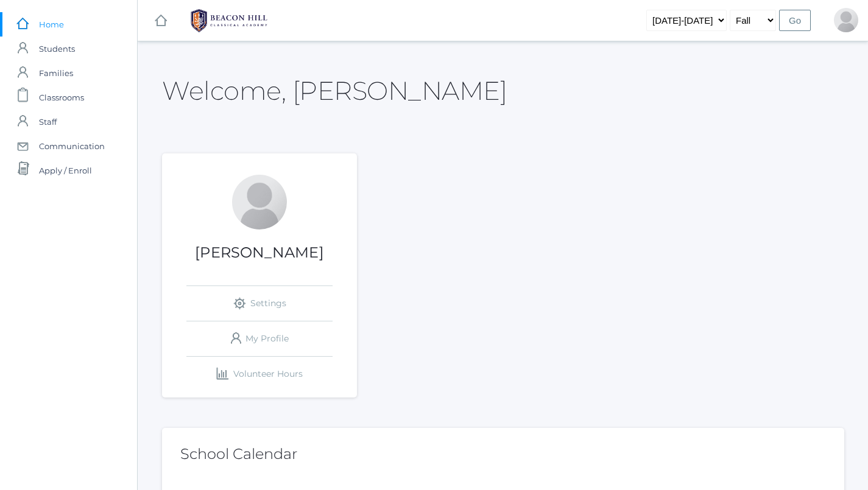  Describe the element at coordinates (56, 73) in the screenshot. I see `span: Families` at that location.